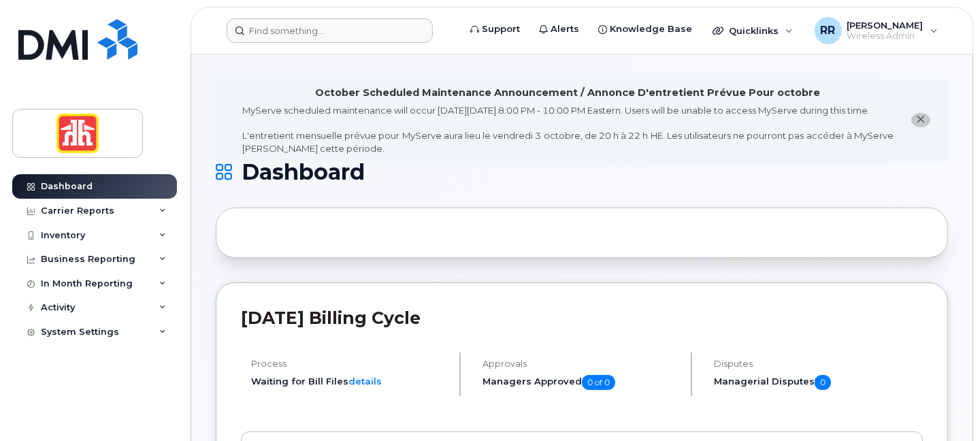  Describe the element at coordinates (581, 363) in the screenshot. I see `h4: Approvals` at that location.